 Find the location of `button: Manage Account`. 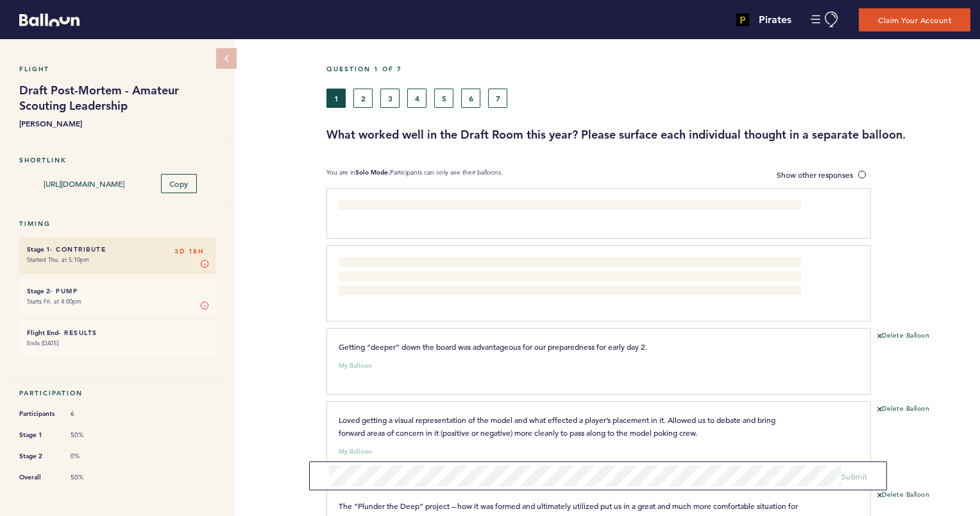

button: Manage Account is located at coordinates (824, 19).